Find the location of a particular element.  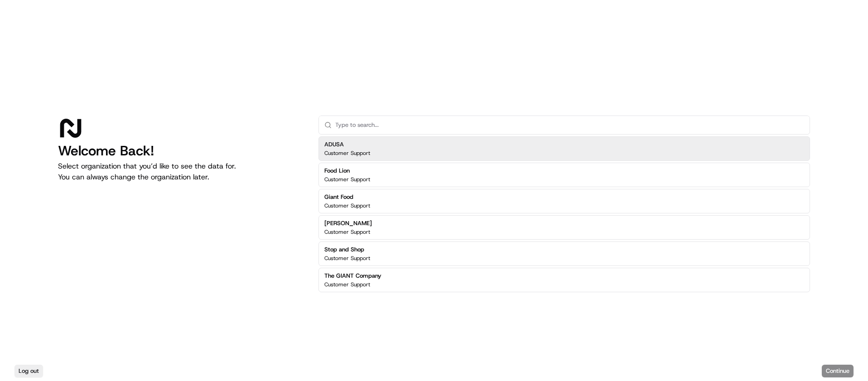

h2: Giant Food is located at coordinates (347, 197).